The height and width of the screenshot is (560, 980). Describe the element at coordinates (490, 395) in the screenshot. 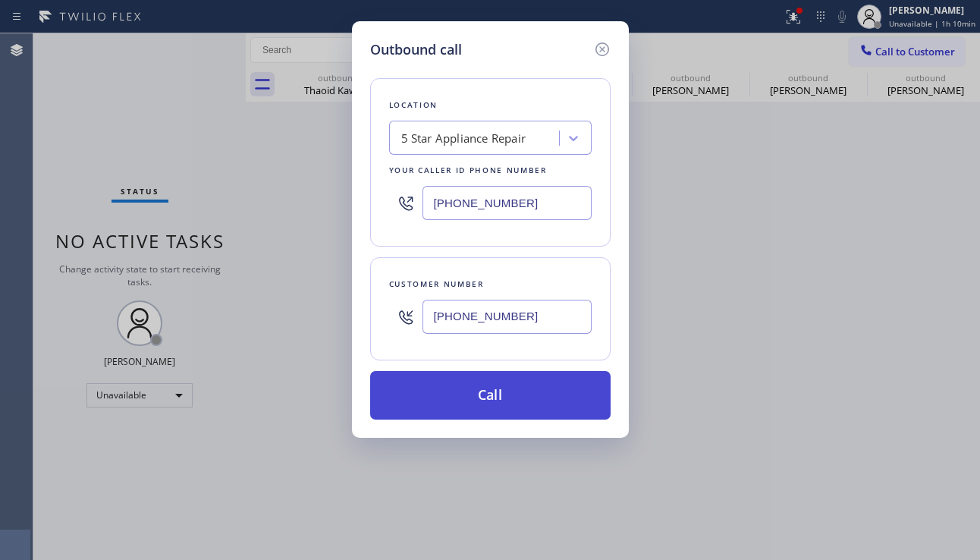

I see `button: Call` at that location.